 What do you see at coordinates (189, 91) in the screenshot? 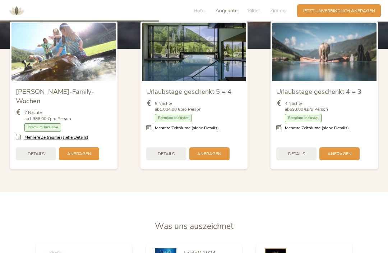
I see `span: Urlaubstage geschenkt 5 = 4` at bounding box center [189, 91].